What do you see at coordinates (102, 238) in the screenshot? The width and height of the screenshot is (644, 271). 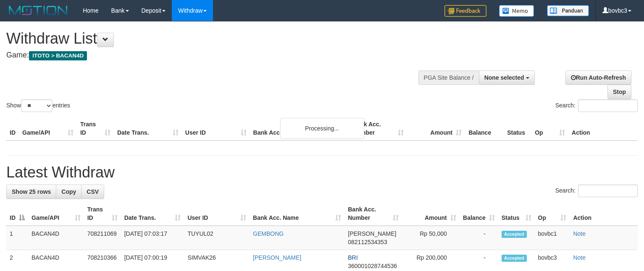 I see `td: 708211069` at bounding box center [102, 238].